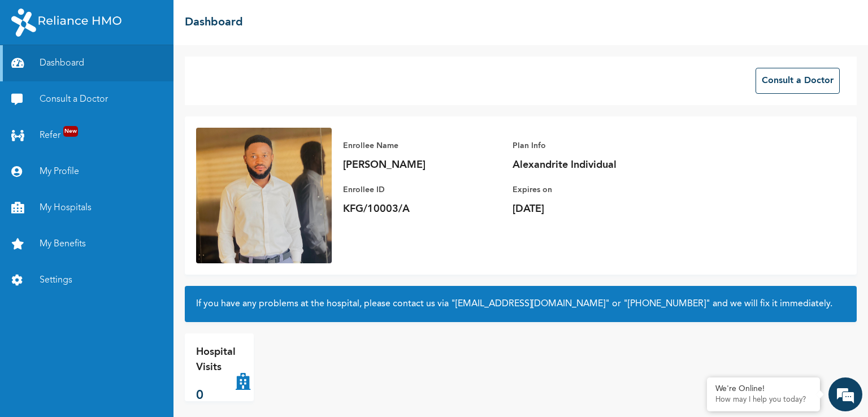 The height and width of the screenshot is (417, 868). I want to click on h2: Dashboard, so click(214, 23).